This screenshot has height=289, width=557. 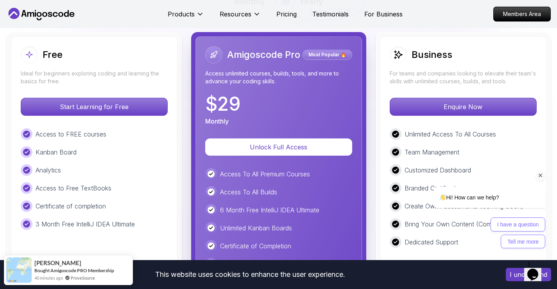 What do you see at coordinates (42, 270) in the screenshot?
I see `span: Bought` at bounding box center [42, 270].